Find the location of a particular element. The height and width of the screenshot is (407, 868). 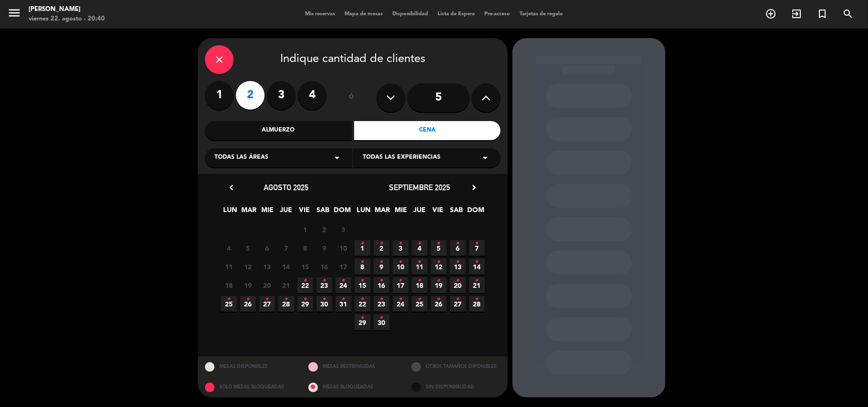

span: 8 is located at coordinates (305, 248).